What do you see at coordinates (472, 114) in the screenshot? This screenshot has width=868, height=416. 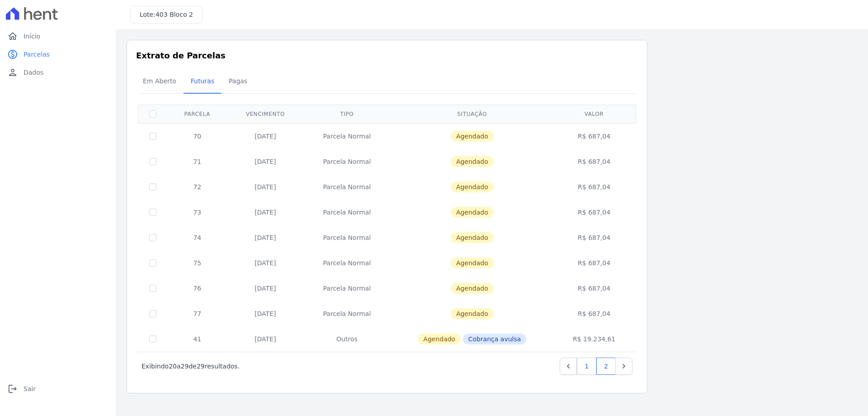 I see `th: Situação` at bounding box center [472, 114].